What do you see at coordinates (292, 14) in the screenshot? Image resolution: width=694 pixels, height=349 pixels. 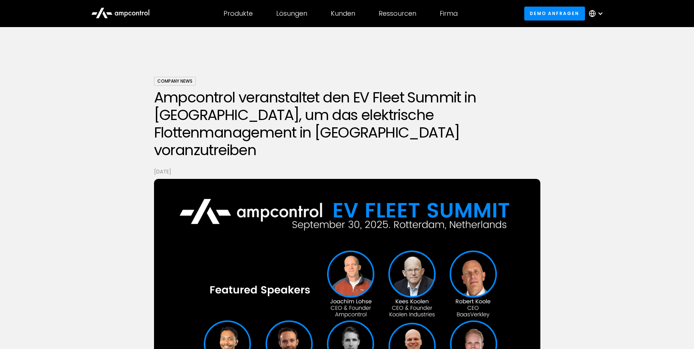 I see `div: Lösungen` at bounding box center [292, 14].